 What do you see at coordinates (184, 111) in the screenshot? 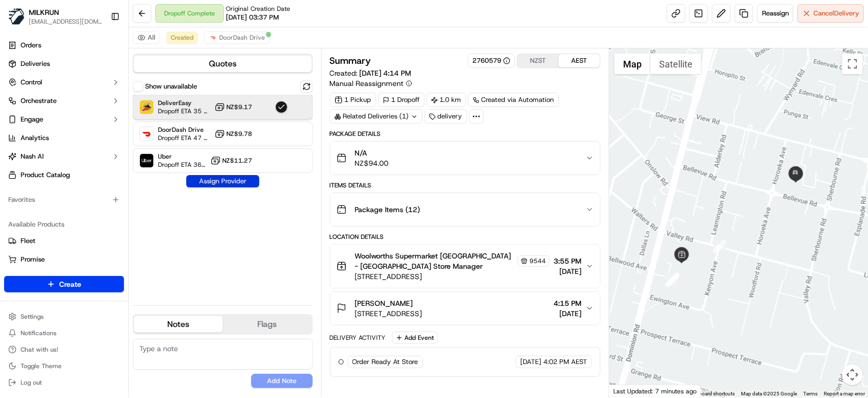
I see `span: Dropoff ETA 35 minutes` at bounding box center [184, 111].